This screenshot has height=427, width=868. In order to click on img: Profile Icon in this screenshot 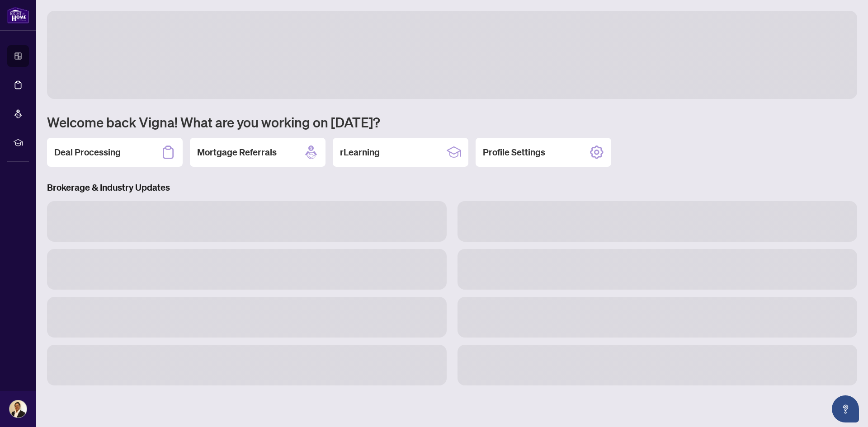, I will do `click(18, 409)`.